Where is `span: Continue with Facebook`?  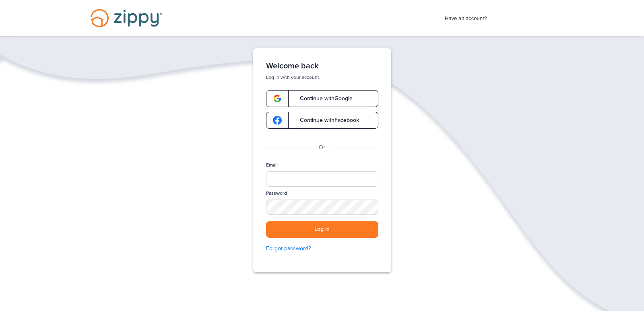 span: Continue with Facebook is located at coordinates (325, 120).